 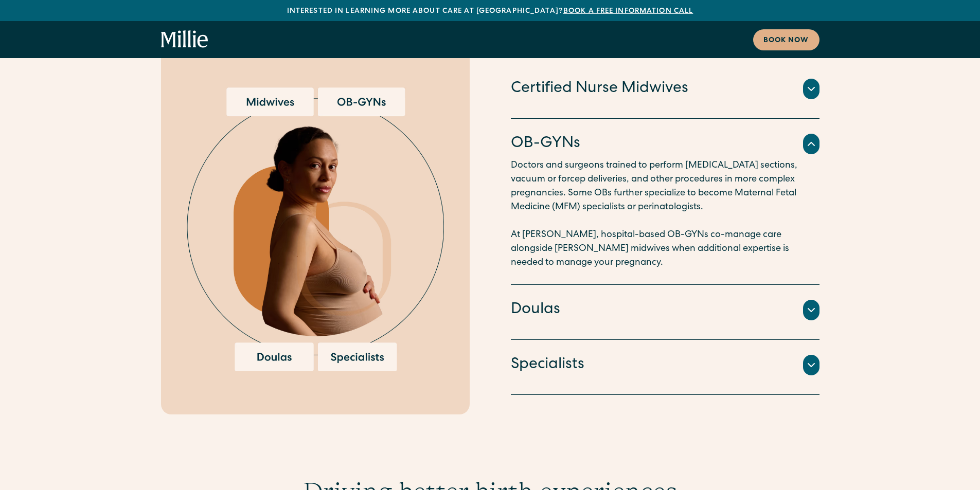 What do you see at coordinates (536, 310) in the screenshot?
I see `h4: Doulas` at bounding box center [536, 310].